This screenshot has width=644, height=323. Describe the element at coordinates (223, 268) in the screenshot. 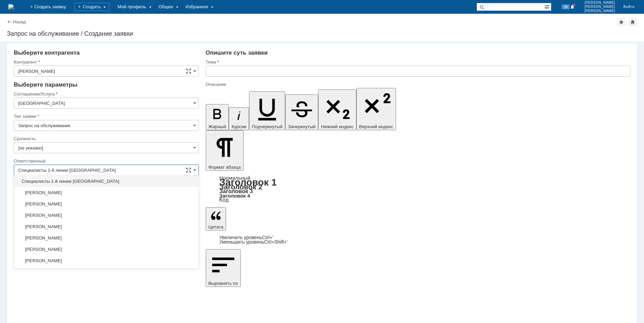

I see `button: Выровнять по` at that location.